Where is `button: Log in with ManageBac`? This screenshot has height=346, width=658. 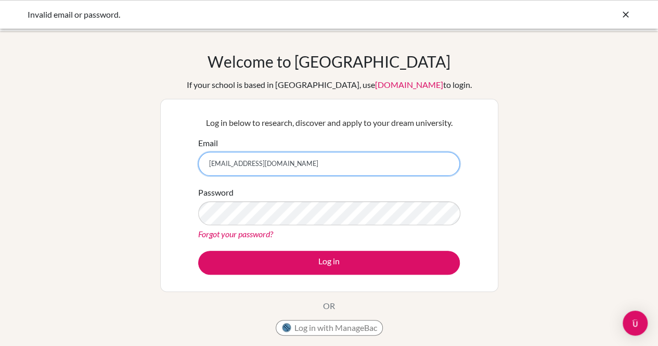 button: Log in with ManageBac is located at coordinates (329, 328).